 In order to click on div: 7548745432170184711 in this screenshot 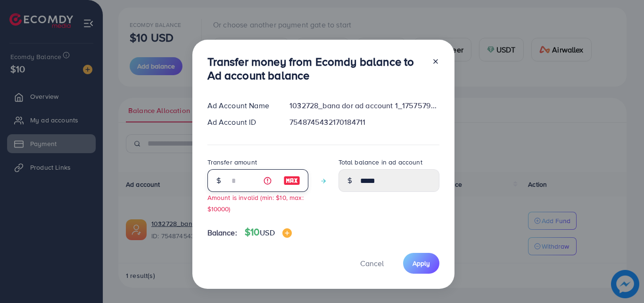, I will do `click(364, 122)`.